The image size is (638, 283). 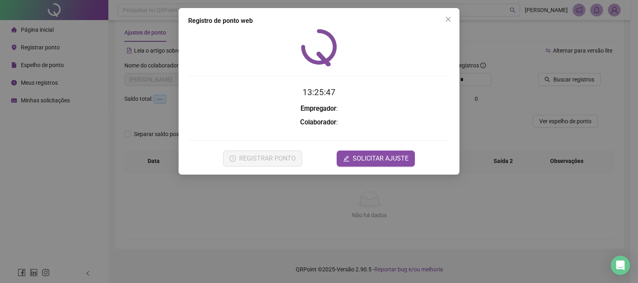 I want to click on img: QRPoint, so click(x=319, y=47).